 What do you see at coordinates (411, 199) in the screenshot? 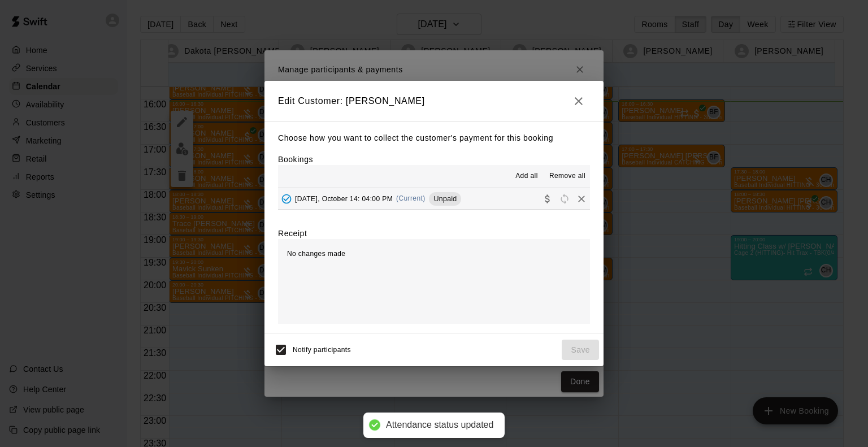
I see `span: (Current)` at bounding box center [411, 199].